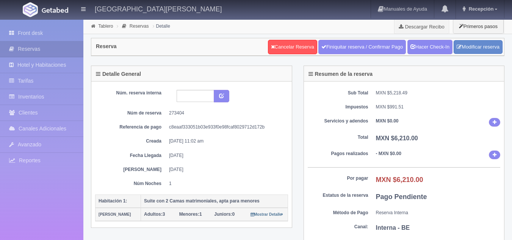 This screenshot has height=240, width=512. I want to click on b: - MXN $0.00, so click(388, 153).